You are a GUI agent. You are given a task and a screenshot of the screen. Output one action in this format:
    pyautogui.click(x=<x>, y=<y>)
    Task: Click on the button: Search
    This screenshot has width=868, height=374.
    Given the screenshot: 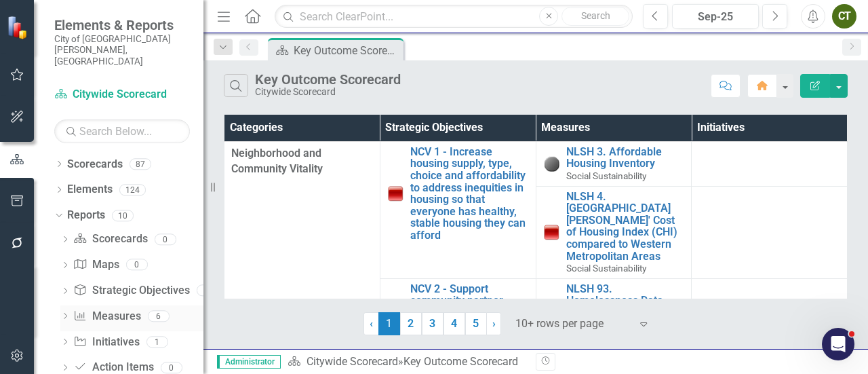 What is the action you would take?
    pyautogui.click(x=595, y=17)
    